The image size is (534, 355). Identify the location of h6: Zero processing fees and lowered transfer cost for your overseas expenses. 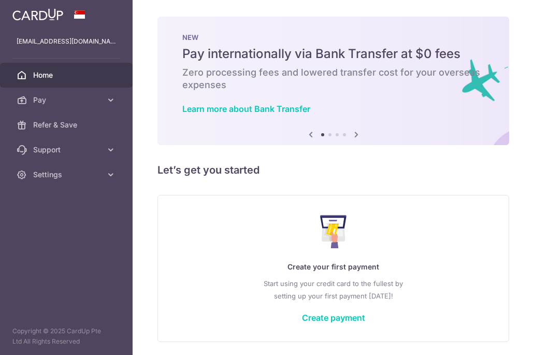
(333, 79).